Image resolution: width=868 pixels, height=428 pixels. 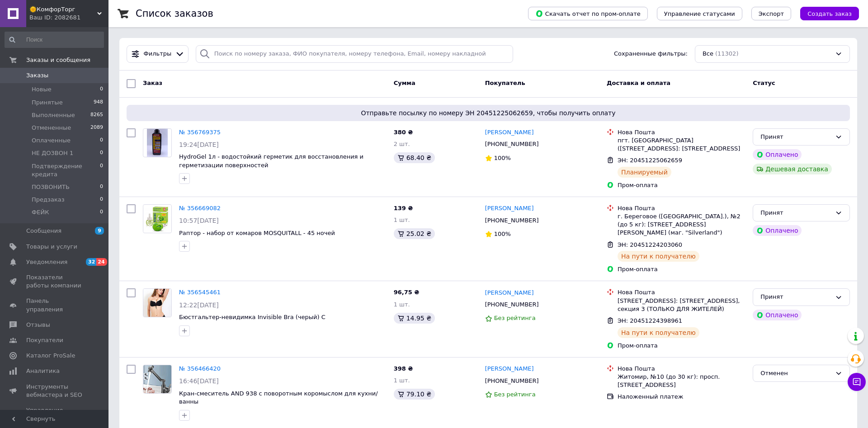 I want to click on button: Экспорт, so click(x=771, y=13).